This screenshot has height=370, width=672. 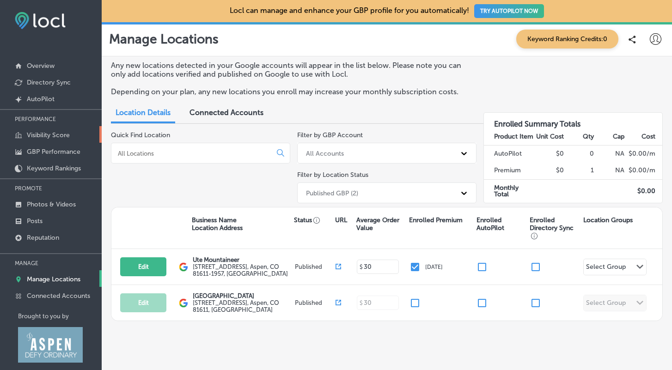 I want to click on p: GBP Performance, so click(x=54, y=152).